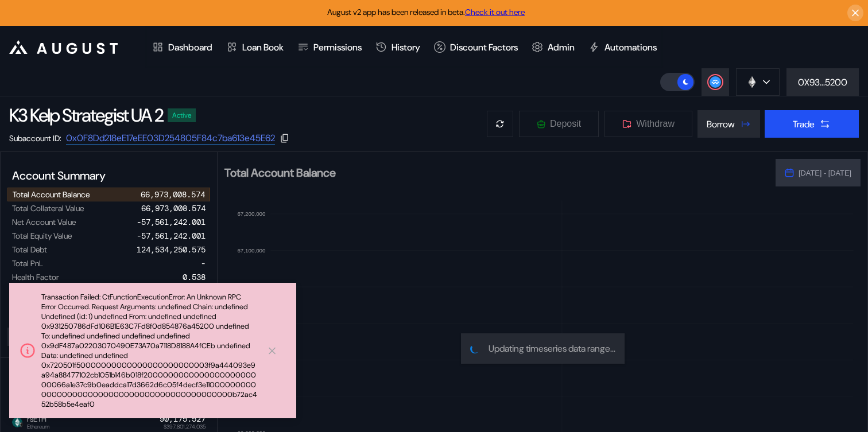 The height and width of the screenshot is (432, 868). I want to click on a: Discount Factors, so click(476, 47).